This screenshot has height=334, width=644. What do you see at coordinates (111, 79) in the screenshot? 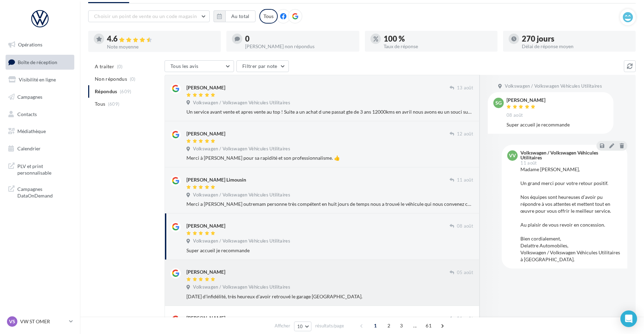
I see `span: Non répondus` at bounding box center [111, 79].